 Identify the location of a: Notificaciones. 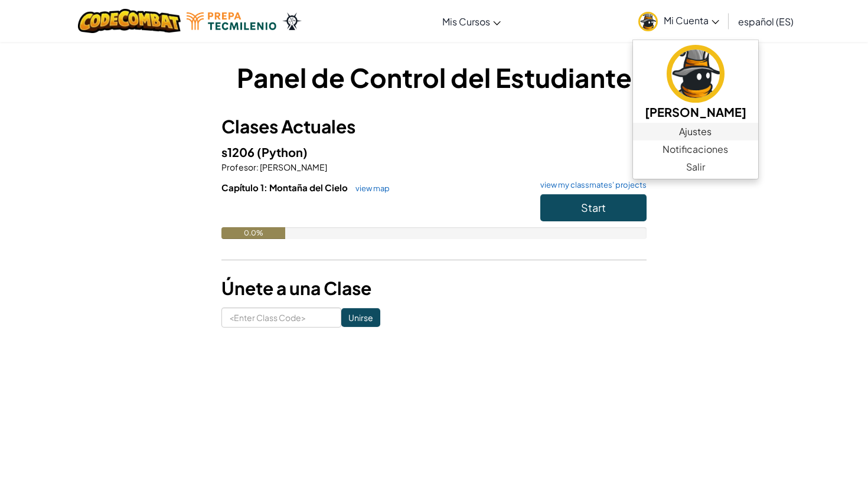
(696, 149).